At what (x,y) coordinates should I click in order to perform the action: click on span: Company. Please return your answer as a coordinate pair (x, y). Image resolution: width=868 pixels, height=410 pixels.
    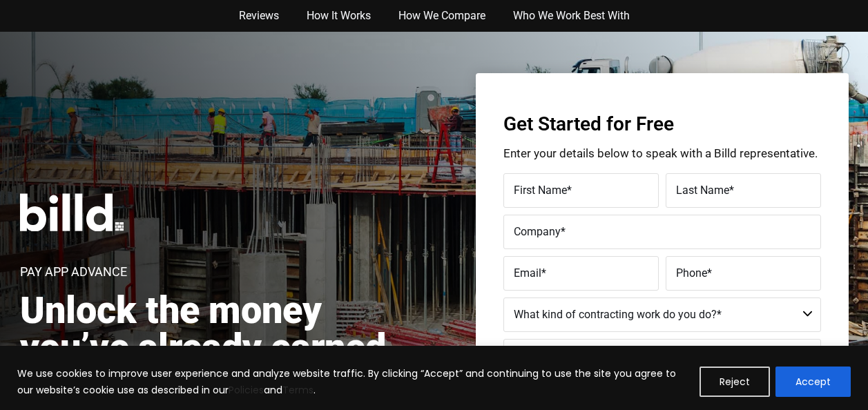
    Looking at the image, I should click on (538, 231).